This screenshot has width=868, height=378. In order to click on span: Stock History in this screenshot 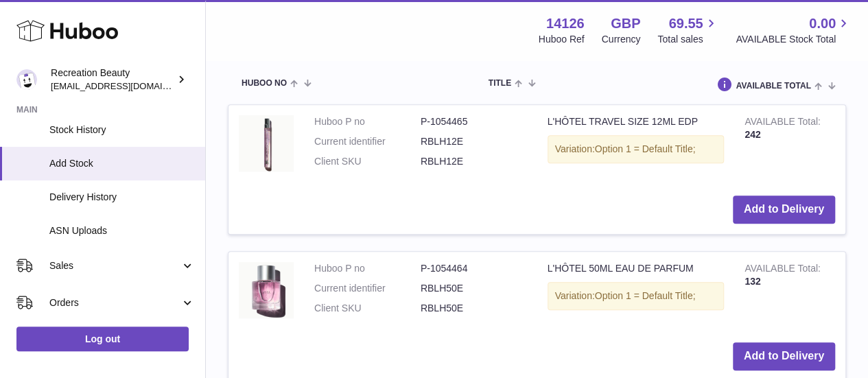, I will do `click(122, 130)`.